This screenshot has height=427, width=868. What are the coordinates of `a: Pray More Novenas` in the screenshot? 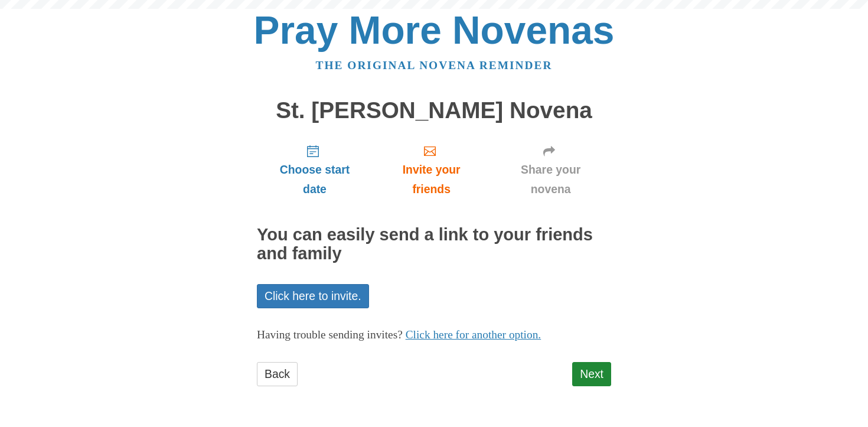 It's located at (434, 30).